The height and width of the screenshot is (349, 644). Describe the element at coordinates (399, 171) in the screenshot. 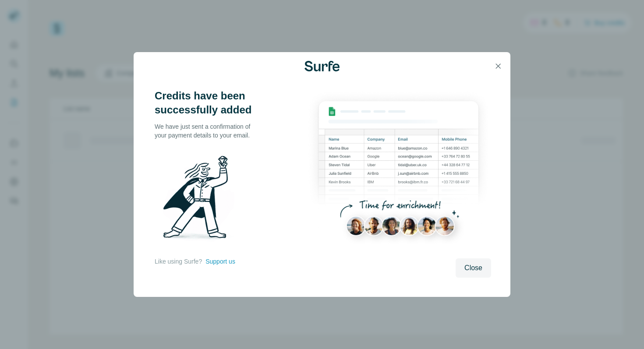

I see `img: Enrichment Hub - Sheet Preview` at that location.